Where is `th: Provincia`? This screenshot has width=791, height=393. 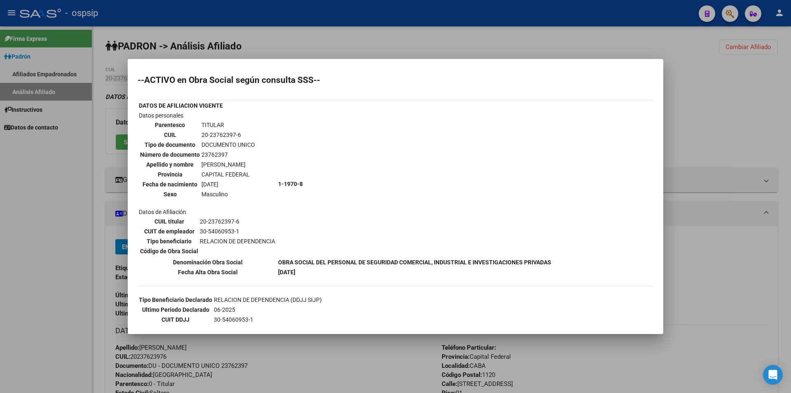 th: Provincia is located at coordinates (170, 174).